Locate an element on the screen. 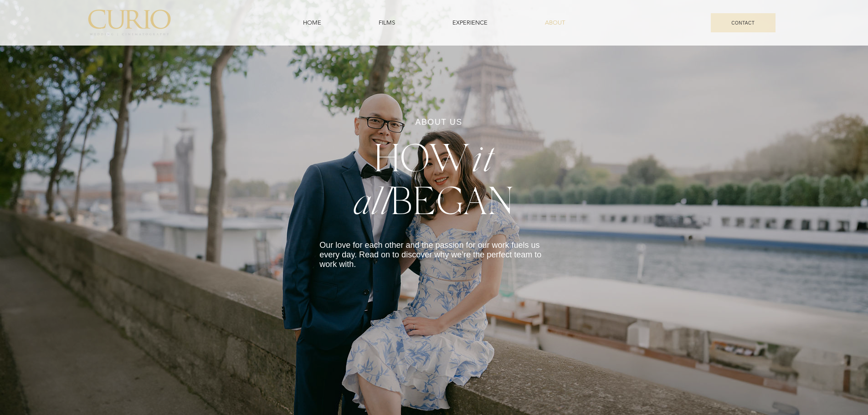  a: EXPERIENCE is located at coordinates (470, 23).